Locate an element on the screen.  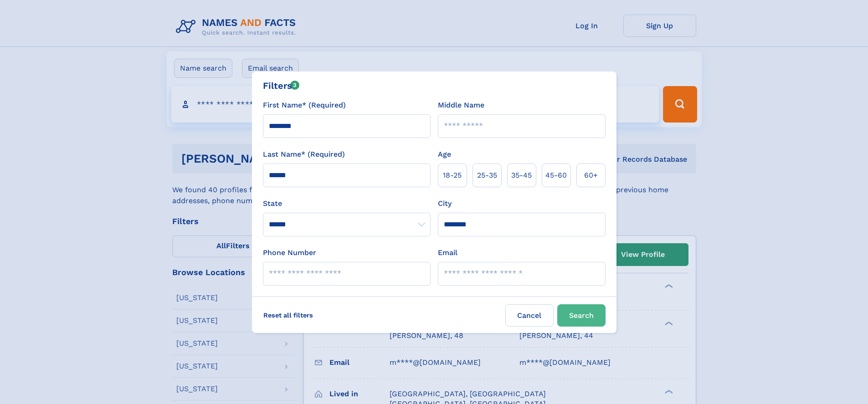
button: Search is located at coordinates (581, 315).